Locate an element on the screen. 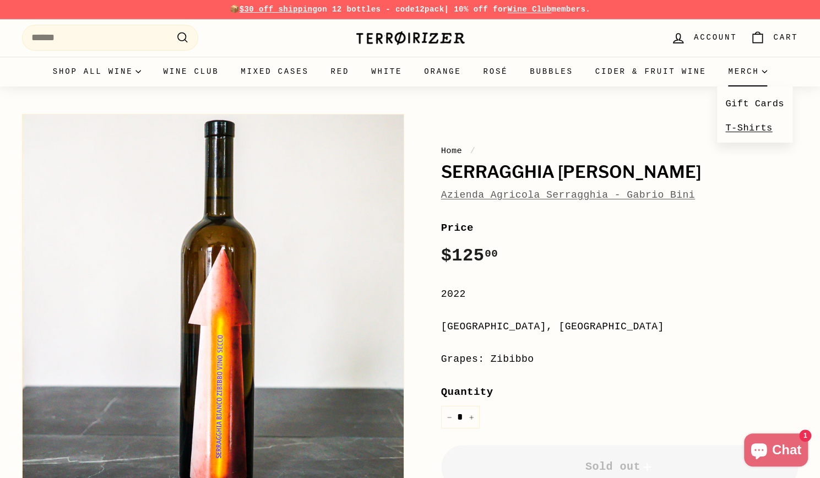  summary: Shop all wine is located at coordinates (97, 72).